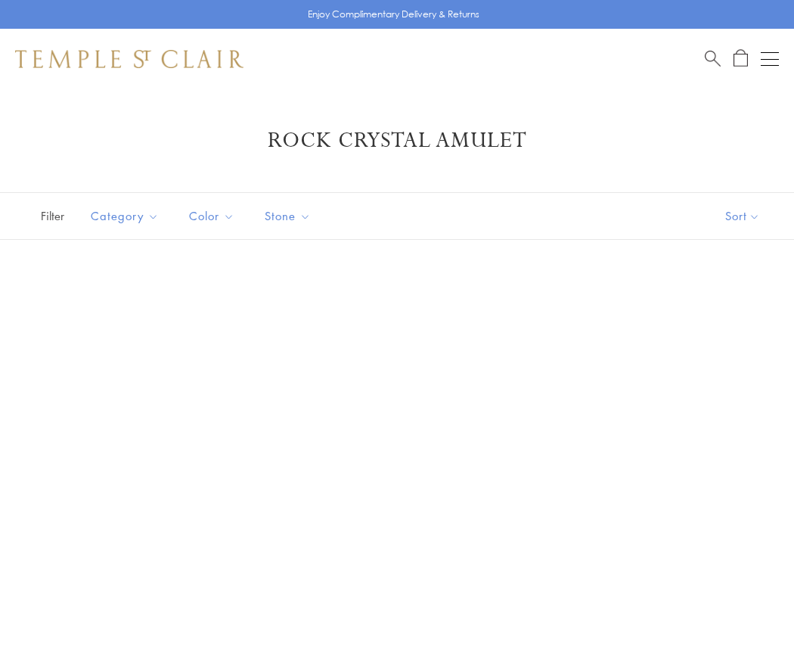 The image size is (794, 672). What do you see at coordinates (769, 59) in the screenshot?
I see `button: Open navigation` at bounding box center [769, 59].